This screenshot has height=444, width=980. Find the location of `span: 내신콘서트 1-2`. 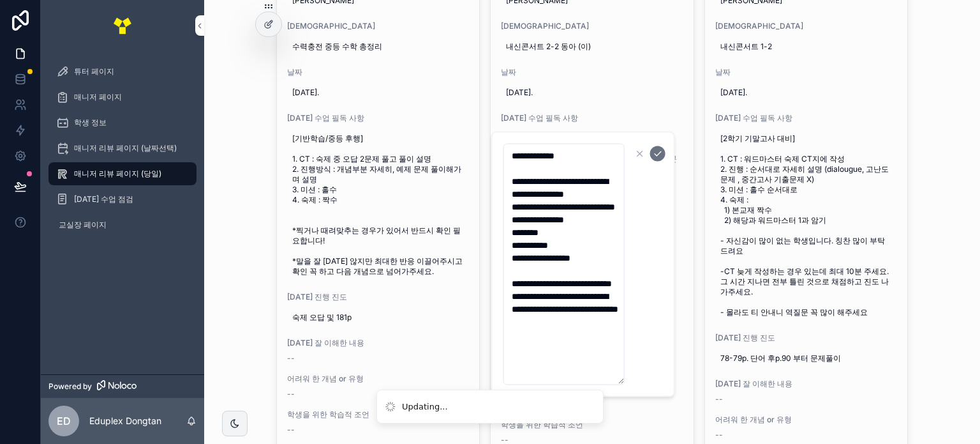

span: 내신콘서트 1-2 is located at coordinates (807, 47).